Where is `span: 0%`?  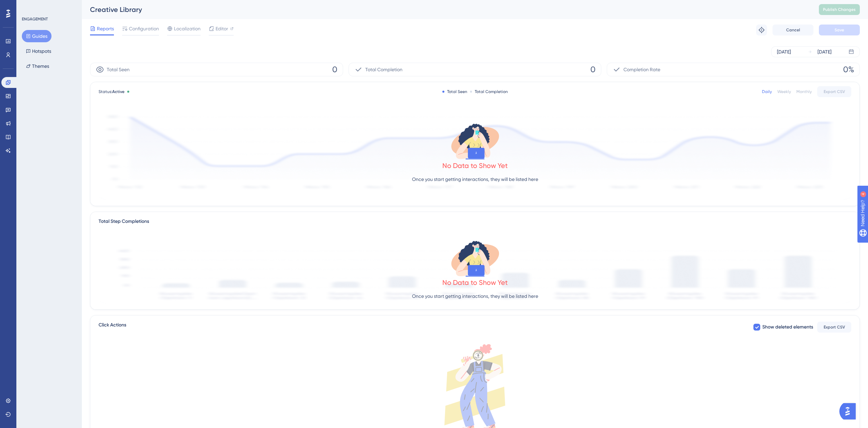 span: 0% is located at coordinates (848, 70).